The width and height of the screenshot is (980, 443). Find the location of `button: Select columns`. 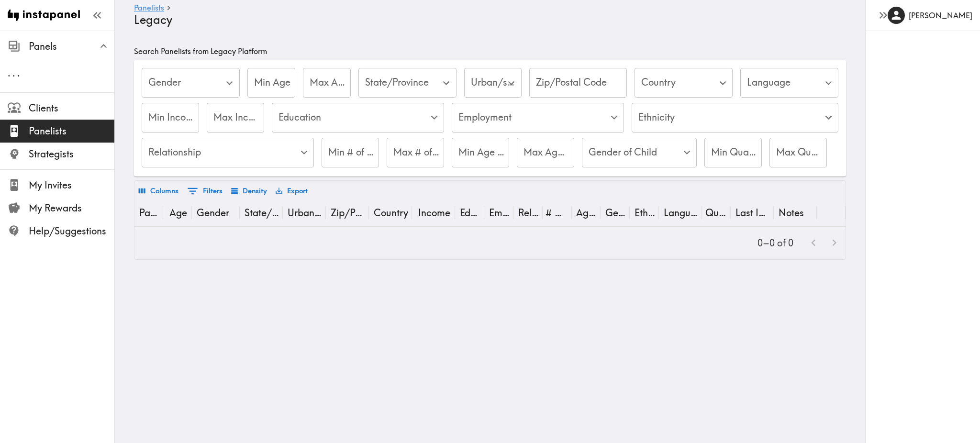

button: Select columns is located at coordinates (158, 191).